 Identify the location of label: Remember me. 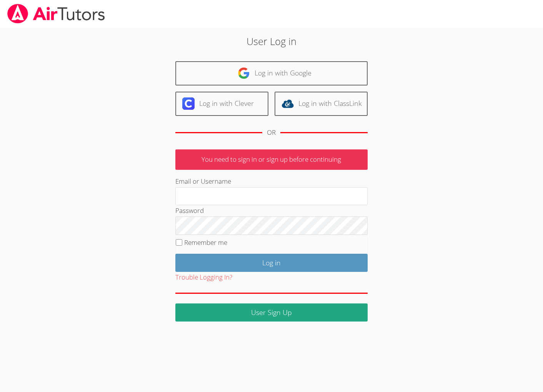
(206, 242).